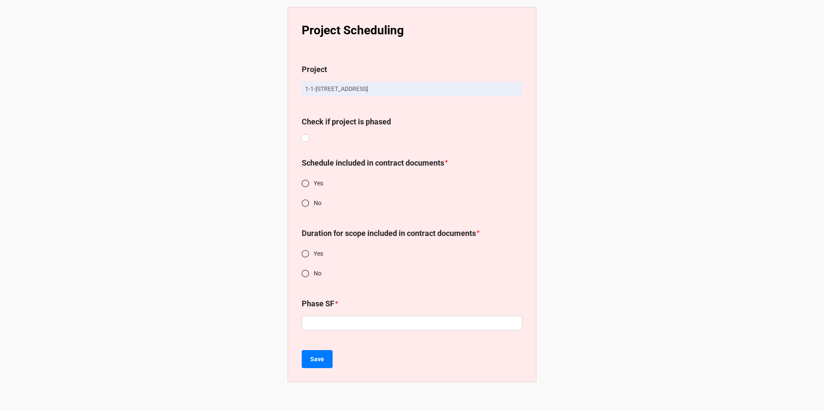 Image resolution: width=824 pixels, height=411 pixels. What do you see at coordinates (346, 122) in the screenshot?
I see `label: Check if project is phased` at bounding box center [346, 122].